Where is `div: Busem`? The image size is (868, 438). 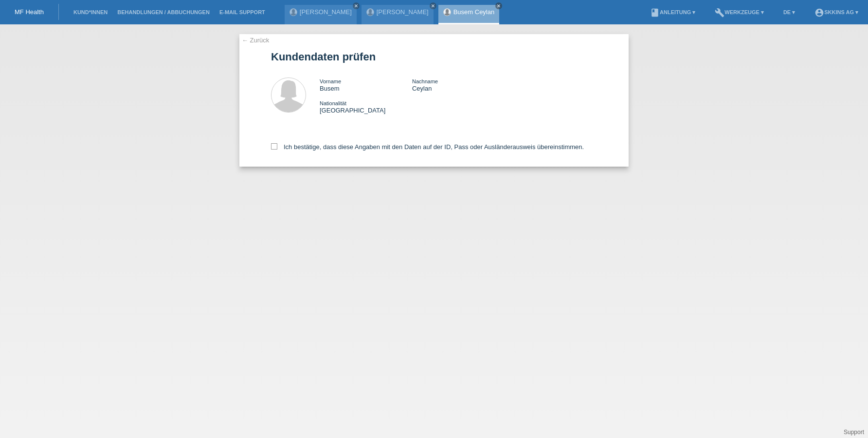 div: Busem is located at coordinates (366, 85).